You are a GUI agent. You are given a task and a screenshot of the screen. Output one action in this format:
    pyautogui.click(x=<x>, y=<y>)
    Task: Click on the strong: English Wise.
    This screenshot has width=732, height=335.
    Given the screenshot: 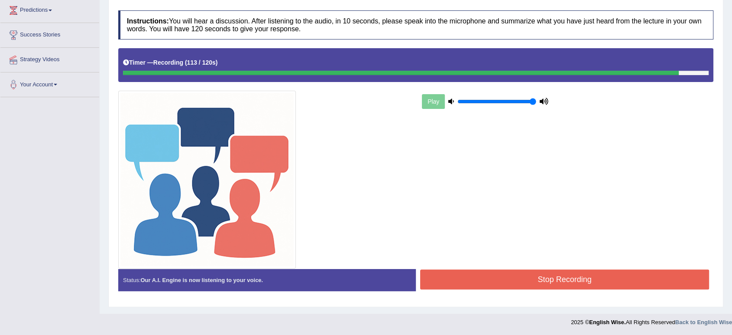 What is the action you would take?
    pyautogui.click(x=608, y=322)
    